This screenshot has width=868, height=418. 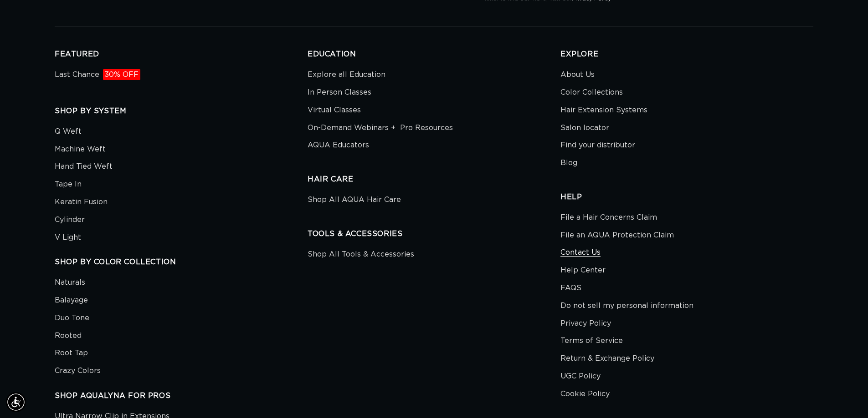 I want to click on a: Machine Weft, so click(x=80, y=149).